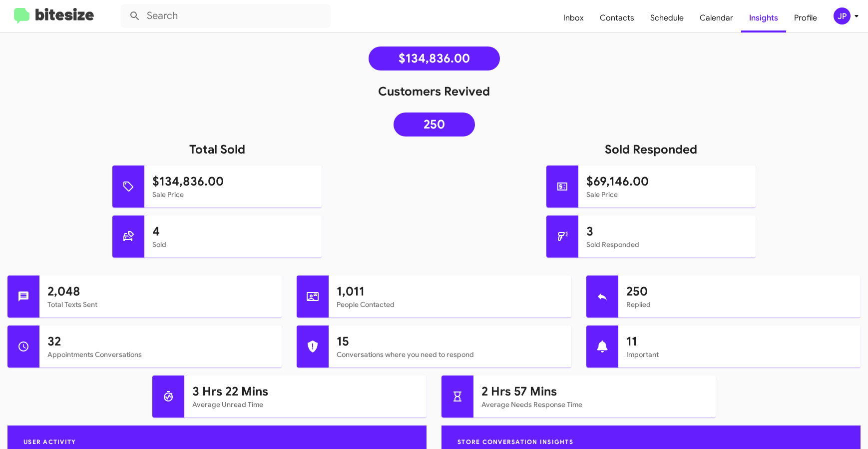 The height and width of the screenshot is (449, 868). Describe the element at coordinates (667, 181) in the screenshot. I see `h1: $69,146.00` at that location.